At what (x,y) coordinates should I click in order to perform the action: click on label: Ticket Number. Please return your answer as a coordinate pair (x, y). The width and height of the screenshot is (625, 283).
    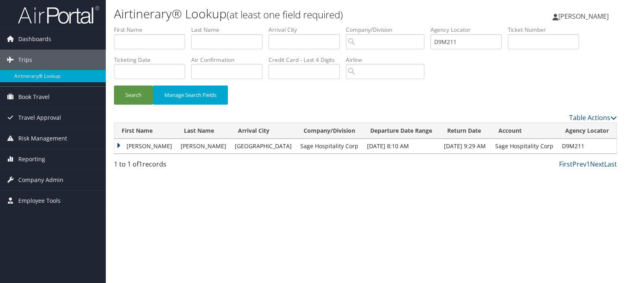
    Looking at the image, I should click on (546, 30).